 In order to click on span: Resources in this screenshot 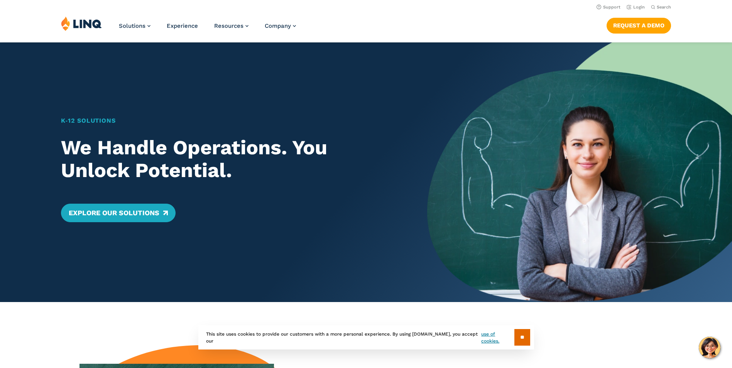, I will do `click(229, 26)`.